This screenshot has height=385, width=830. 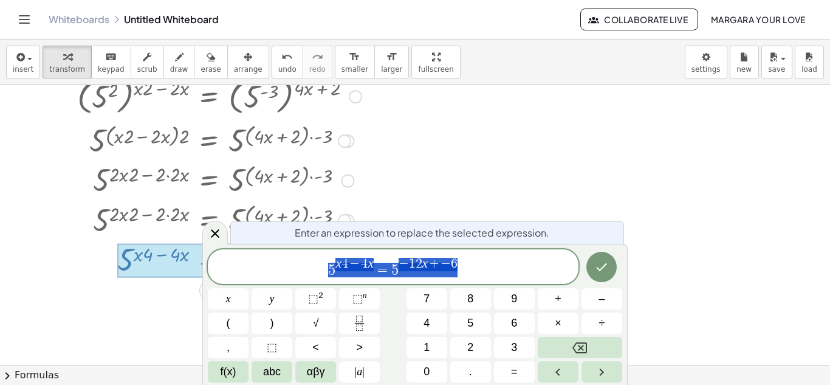 What do you see at coordinates (470, 323) in the screenshot?
I see `button: 5` at bounding box center [470, 323].